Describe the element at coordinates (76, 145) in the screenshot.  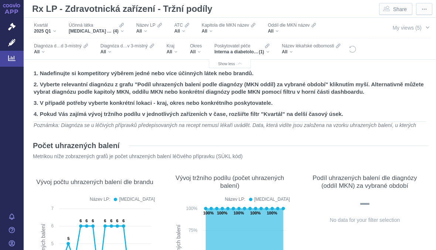
I see `h2: Počet uhrazených balení` at that location.